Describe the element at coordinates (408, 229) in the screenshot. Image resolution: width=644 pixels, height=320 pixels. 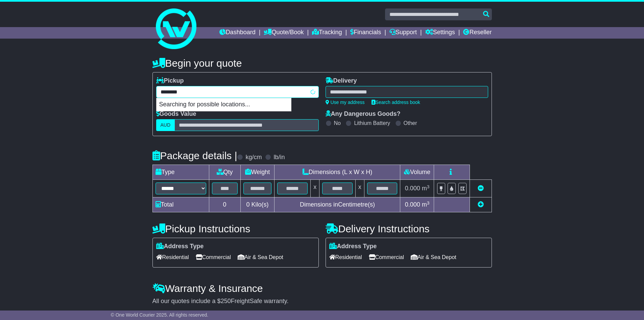
I see `h4: Delivery Instructions` at that location.